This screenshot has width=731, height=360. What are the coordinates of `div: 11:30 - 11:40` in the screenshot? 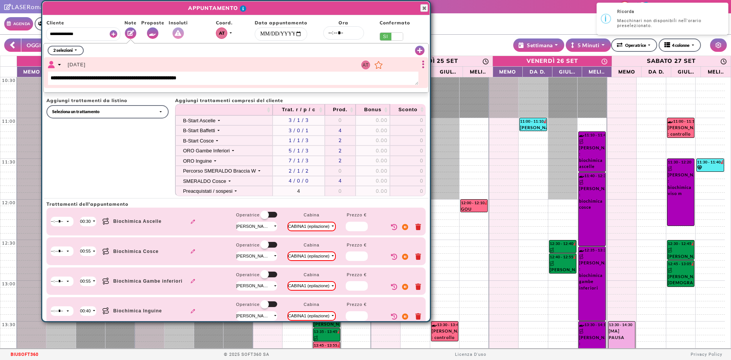 It's located at (710, 162).